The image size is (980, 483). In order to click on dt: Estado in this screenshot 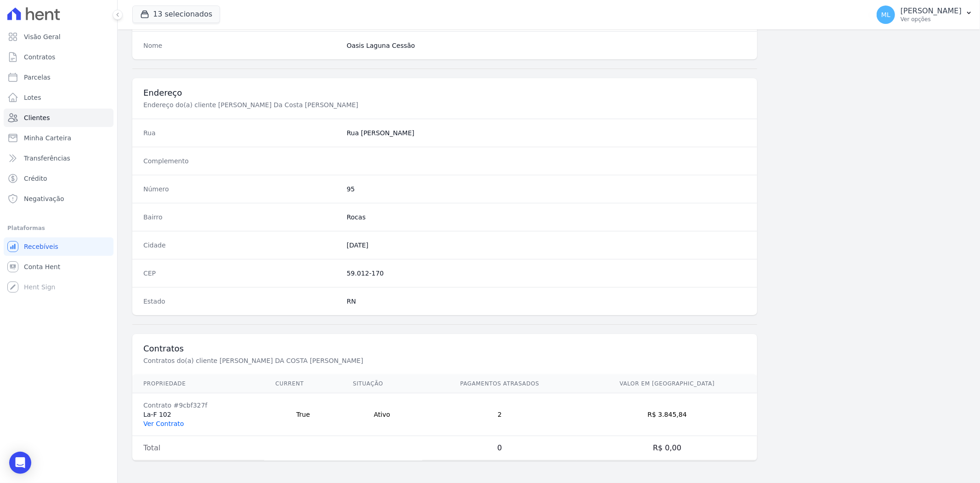, I will do `click(241, 301)`.